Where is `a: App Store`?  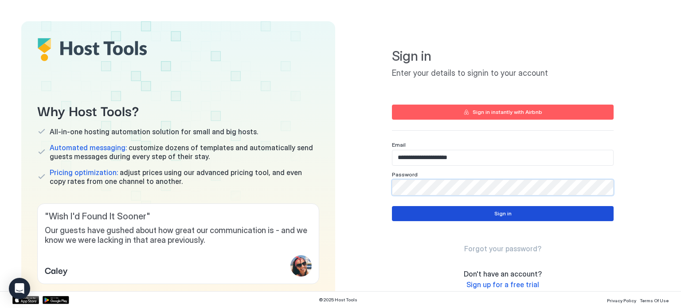
a: App Store is located at coordinates (26, 300).